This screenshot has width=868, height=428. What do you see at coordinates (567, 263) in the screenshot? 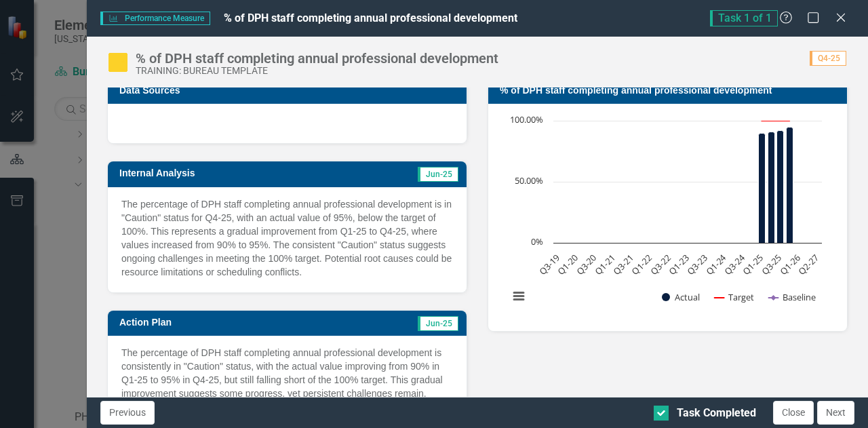
I see `text: Q1-20` at bounding box center [567, 263].